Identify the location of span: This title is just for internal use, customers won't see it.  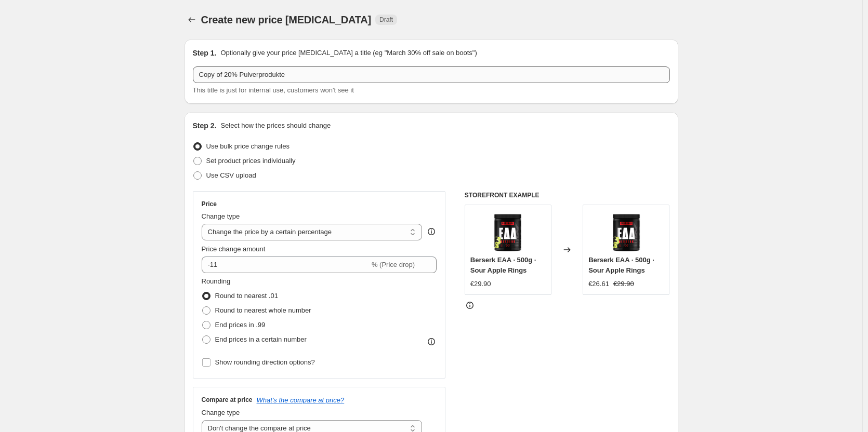
(273, 90).